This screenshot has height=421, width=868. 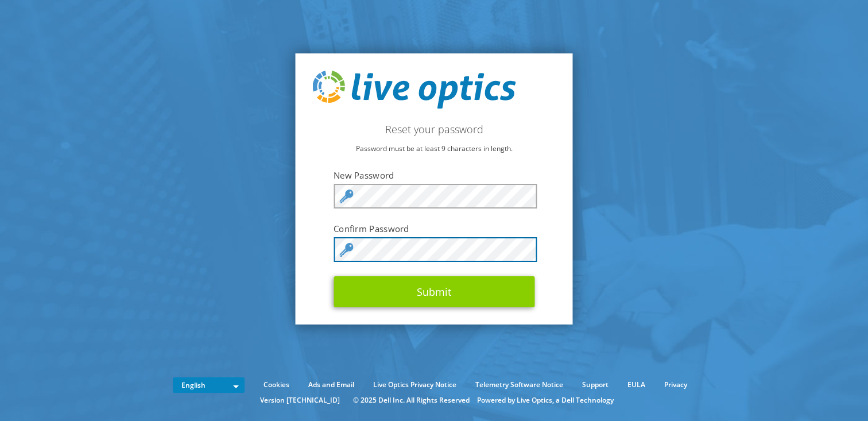 What do you see at coordinates (595, 385) in the screenshot?
I see `a: Support` at bounding box center [595, 385].